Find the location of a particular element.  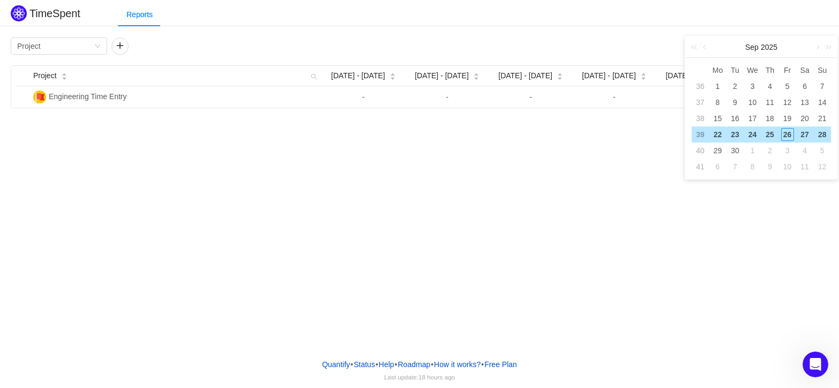

td: 40 is located at coordinates (700, 151).